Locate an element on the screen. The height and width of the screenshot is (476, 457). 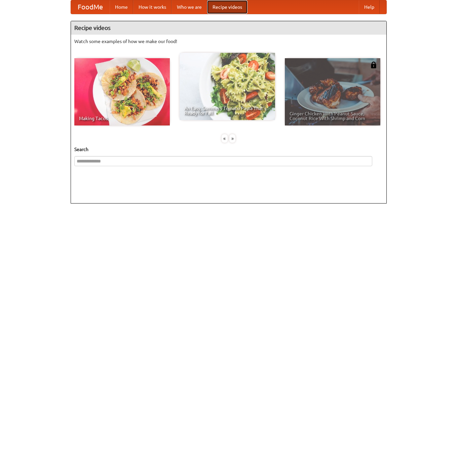
a: Who we are is located at coordinates (189, 7).